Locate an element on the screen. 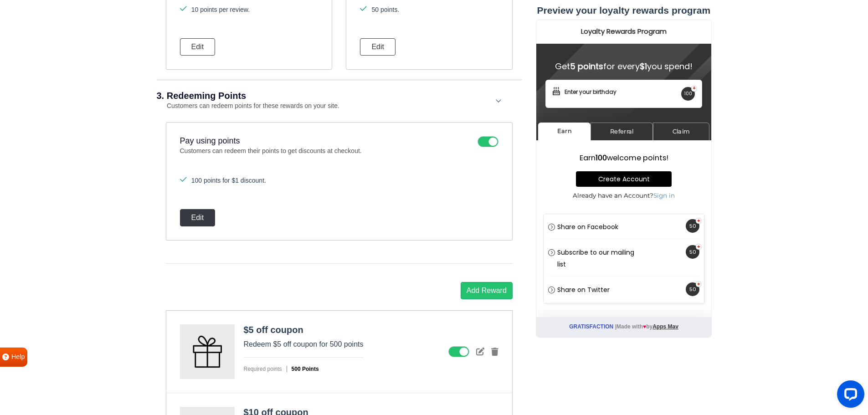 This screenshot has height=415, width=868. button: Open LiveChat chat widget is located at coordinates (21, 17).